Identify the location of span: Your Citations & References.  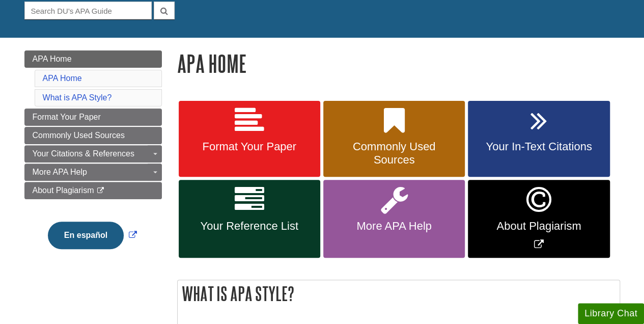
(84, 153).